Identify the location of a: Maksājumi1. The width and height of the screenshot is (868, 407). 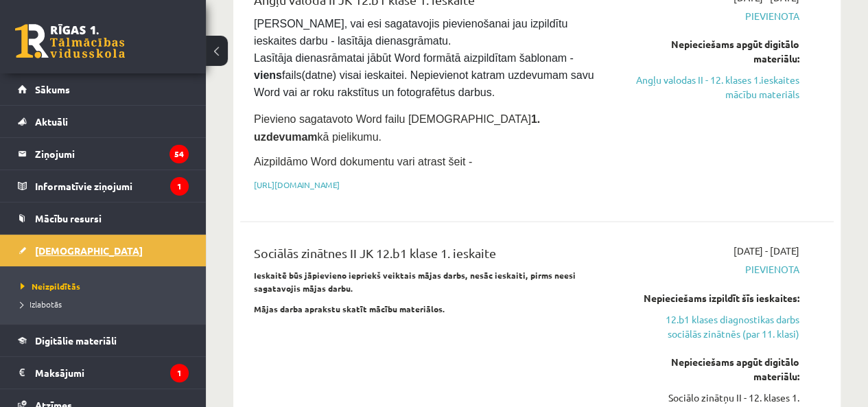
(103, 373).